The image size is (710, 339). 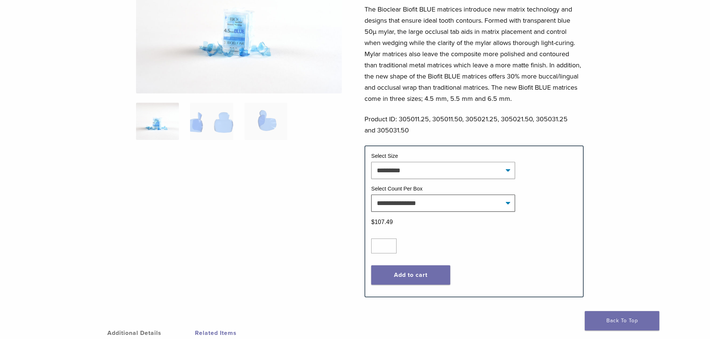 I want to click on p: The Bioclear Biofit BLUE matrices introduce new matrix technology and designs that ensure ideal t..., so click(x=474, y=54).